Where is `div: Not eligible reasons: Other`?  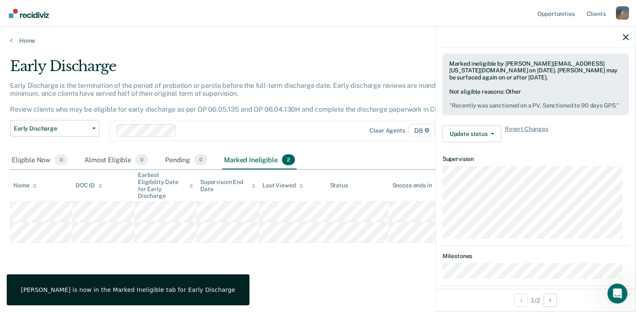
div: Not eligible reasons: Other is located at coordinates (536, 99).